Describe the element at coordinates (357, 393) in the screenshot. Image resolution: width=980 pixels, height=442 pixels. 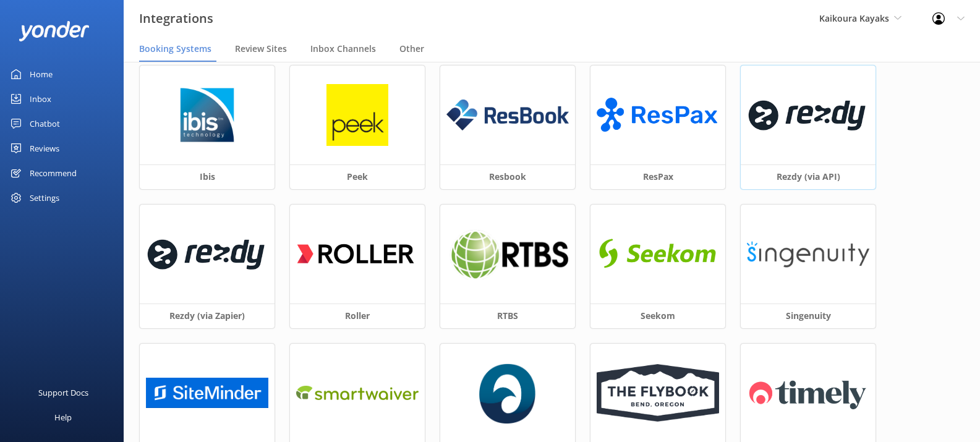
I see `img: 1650579744..png` at that location.